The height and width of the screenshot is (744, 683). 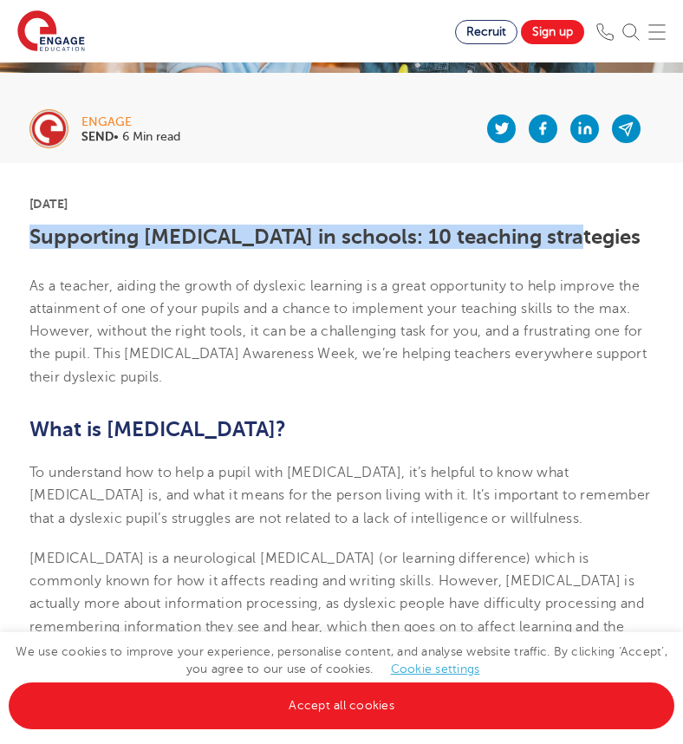 I want to click on img: Search, so click(x=631, y=32).